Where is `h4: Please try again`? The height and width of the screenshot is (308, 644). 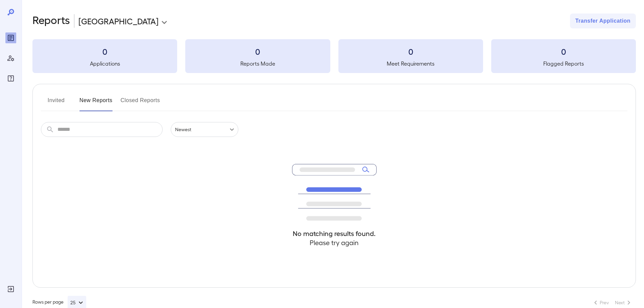 h4: Please try again is located at coordinates (335, 242).